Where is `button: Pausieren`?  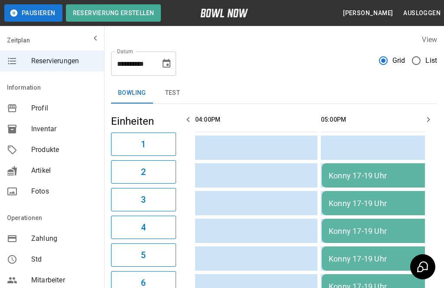
button: Pausieren is located at coordinates (33, 13).